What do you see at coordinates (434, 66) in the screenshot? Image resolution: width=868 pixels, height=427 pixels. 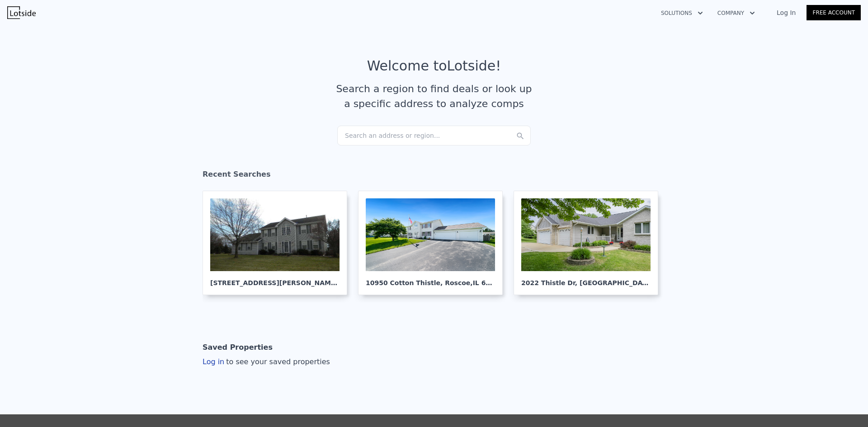 I see `div: Welcome to Lotside !` at bounding box center [434, 66].